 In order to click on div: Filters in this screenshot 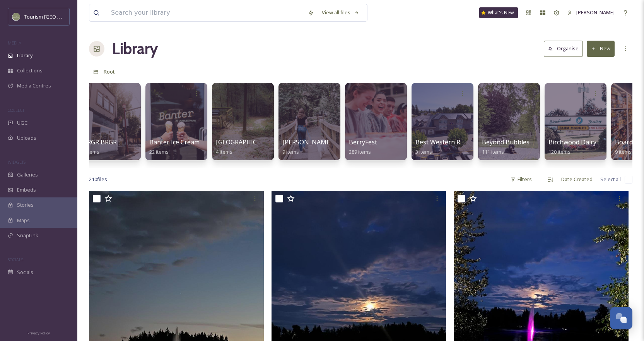, I will do `click(522, 180)`.